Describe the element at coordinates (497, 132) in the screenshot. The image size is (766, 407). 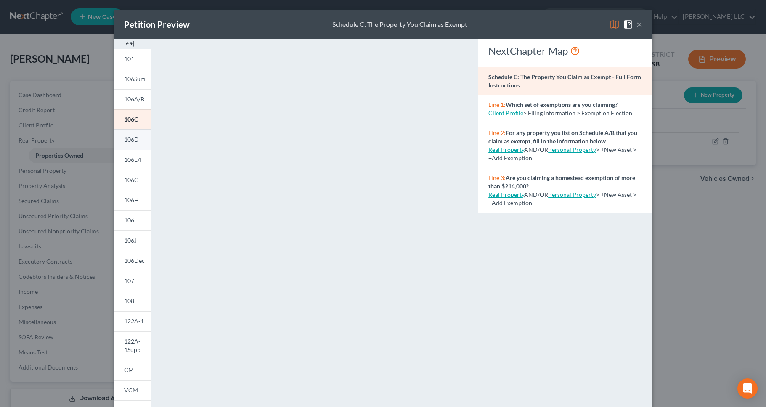
I see `span: Line 2:` at that location.